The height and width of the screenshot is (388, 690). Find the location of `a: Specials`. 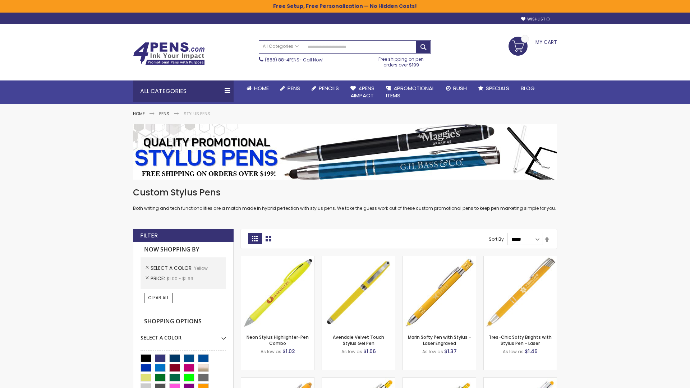

a: Specials is located at coordinates (494, 88).